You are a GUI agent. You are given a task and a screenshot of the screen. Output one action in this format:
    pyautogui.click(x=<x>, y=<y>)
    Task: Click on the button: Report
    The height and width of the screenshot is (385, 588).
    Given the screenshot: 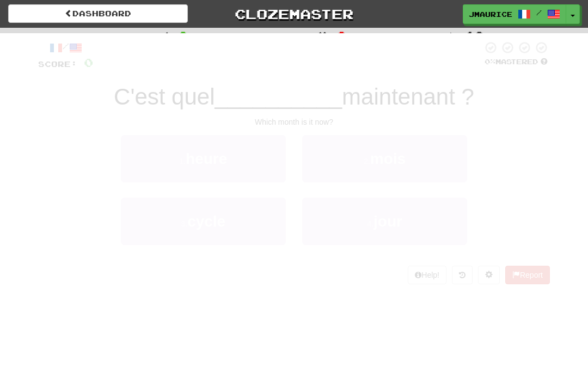 What is the action you would take?
    pyautogui.click(x=528, y=275)
    